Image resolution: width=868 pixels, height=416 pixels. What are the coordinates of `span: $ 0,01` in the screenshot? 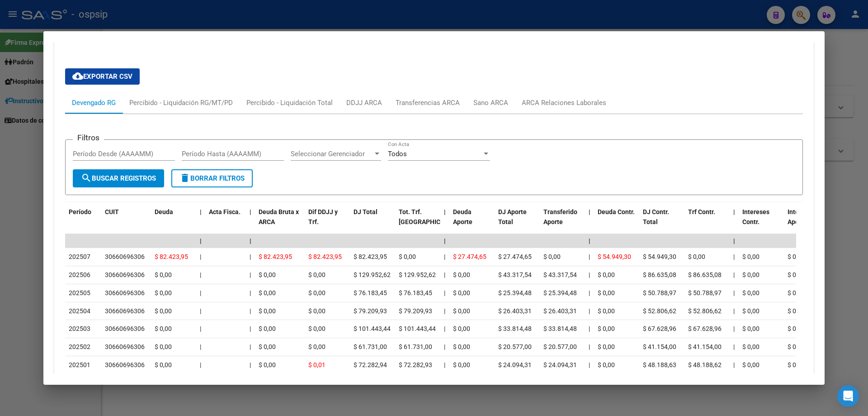 It's located at (317, 365).